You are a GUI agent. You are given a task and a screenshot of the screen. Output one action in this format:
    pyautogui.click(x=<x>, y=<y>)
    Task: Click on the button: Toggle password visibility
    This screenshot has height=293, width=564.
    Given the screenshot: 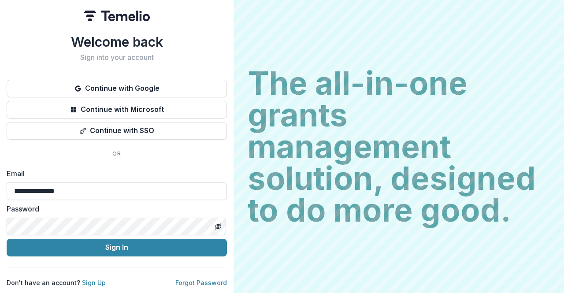 What is the action you would take?
    pyautogui.click(x=218, y=227)
    